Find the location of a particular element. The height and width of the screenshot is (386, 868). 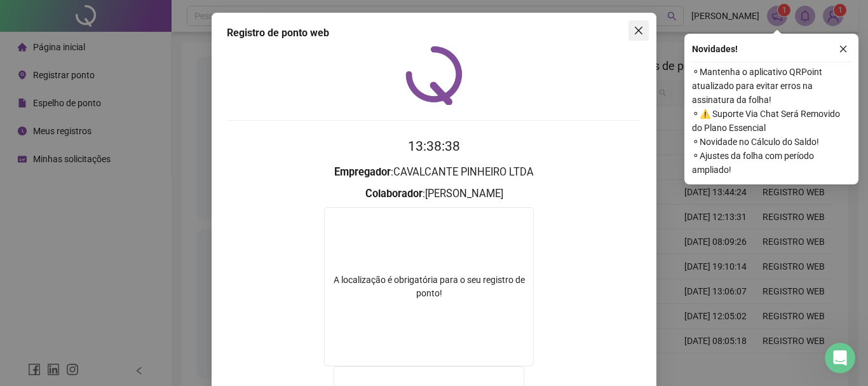

div: Registro de ponto web is located at coordinates (434, 33).